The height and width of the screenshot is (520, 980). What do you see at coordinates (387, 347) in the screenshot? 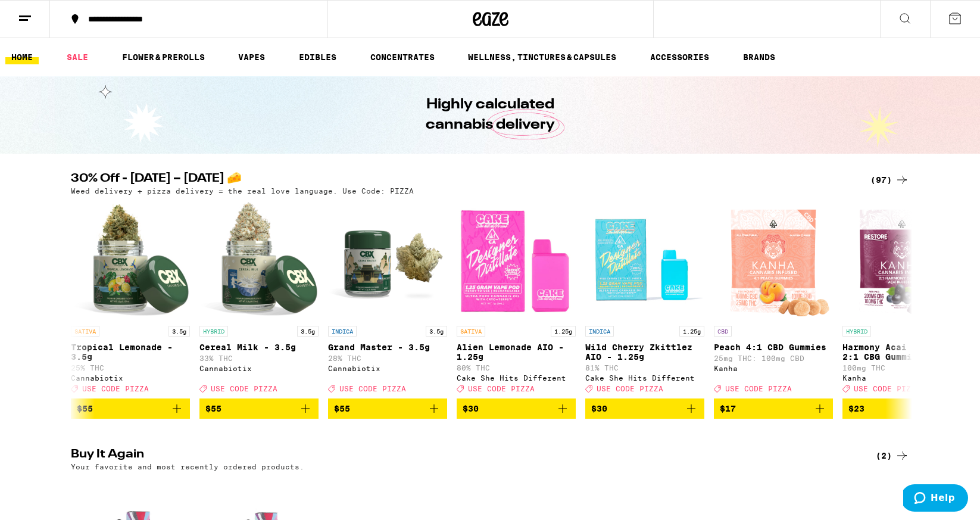
I see `p: Grand Master - 3.5g` at bounding box center [387, 347].